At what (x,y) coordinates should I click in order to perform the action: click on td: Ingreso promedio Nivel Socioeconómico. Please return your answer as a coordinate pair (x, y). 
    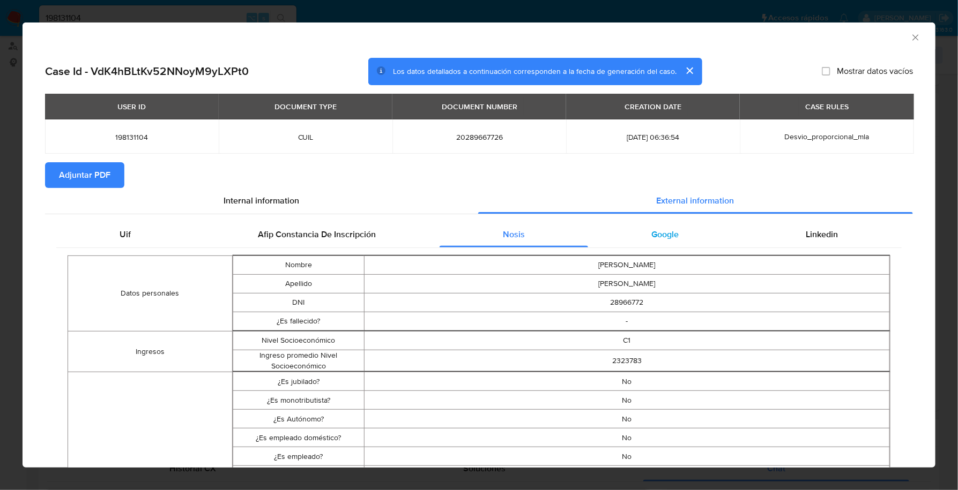
    Looking at the image, I should click on (298, 361).